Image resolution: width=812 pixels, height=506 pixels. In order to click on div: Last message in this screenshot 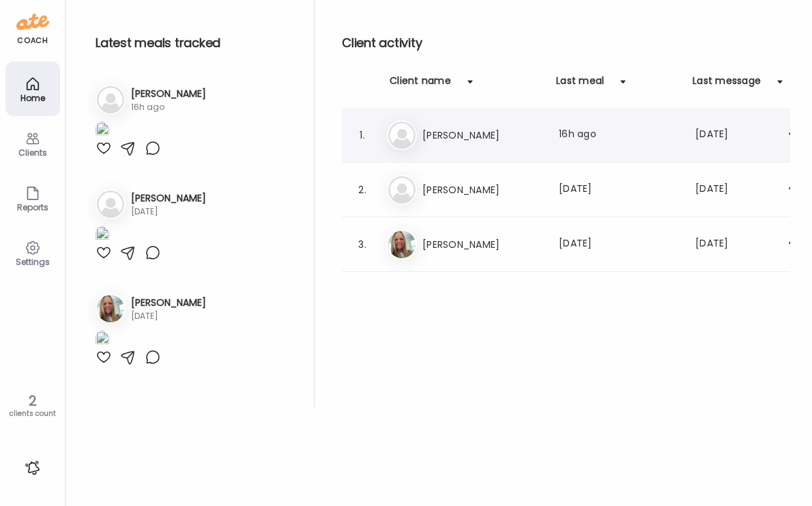, I will do `click(727, 85)`.